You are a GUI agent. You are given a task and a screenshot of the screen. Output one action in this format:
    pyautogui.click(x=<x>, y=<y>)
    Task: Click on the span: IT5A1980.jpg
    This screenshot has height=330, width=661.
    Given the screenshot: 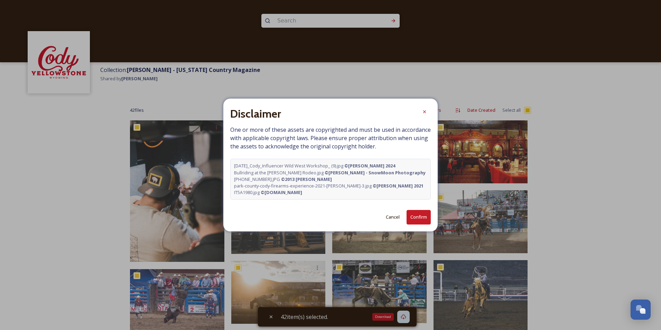 What is the action you would take?
    pyautogui.click(x=268, y=192)
    